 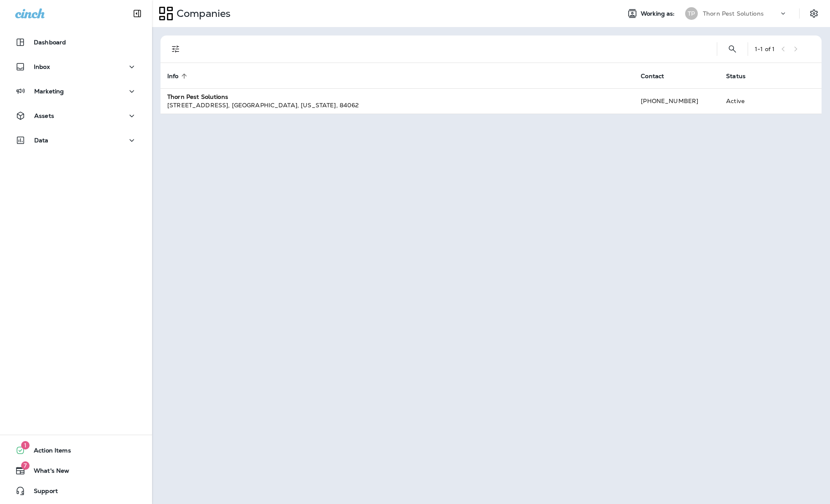 I want to click on button: Filters, so click(x=176, y=49).